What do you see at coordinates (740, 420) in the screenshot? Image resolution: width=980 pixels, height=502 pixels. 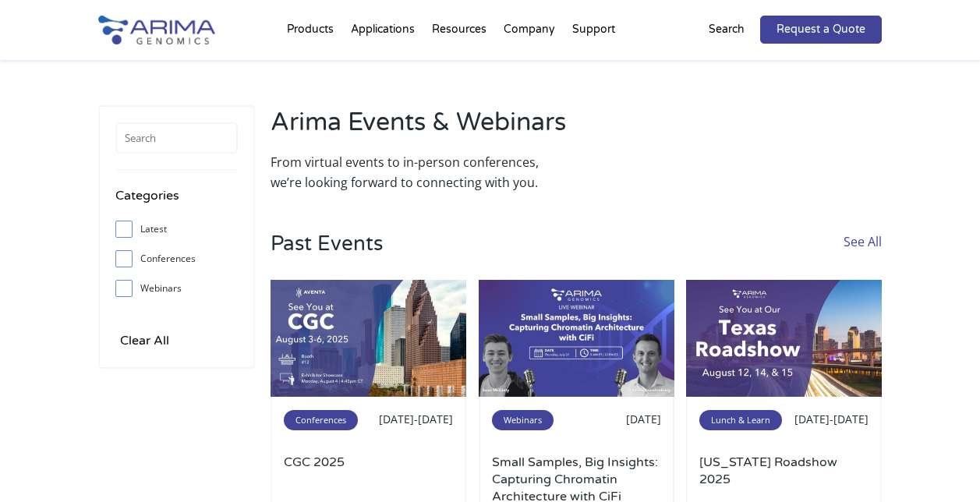 I see `span: Lunch & Learn` at bounding box center [740, 420].